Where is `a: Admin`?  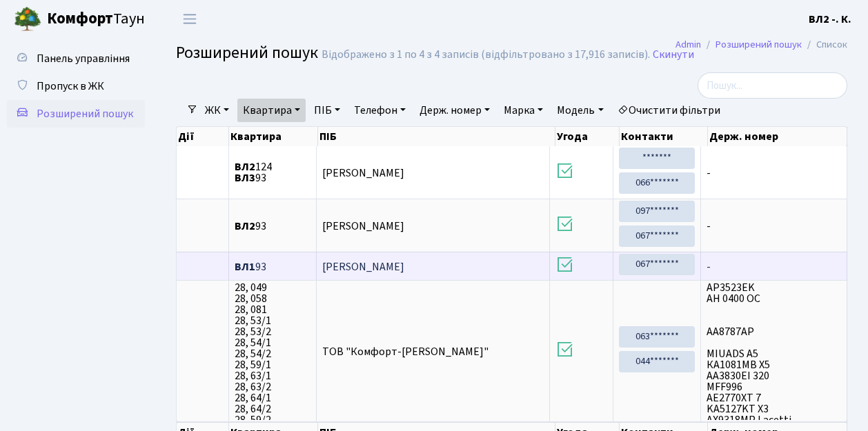
a: Admin is located at coordinates (687, 44).